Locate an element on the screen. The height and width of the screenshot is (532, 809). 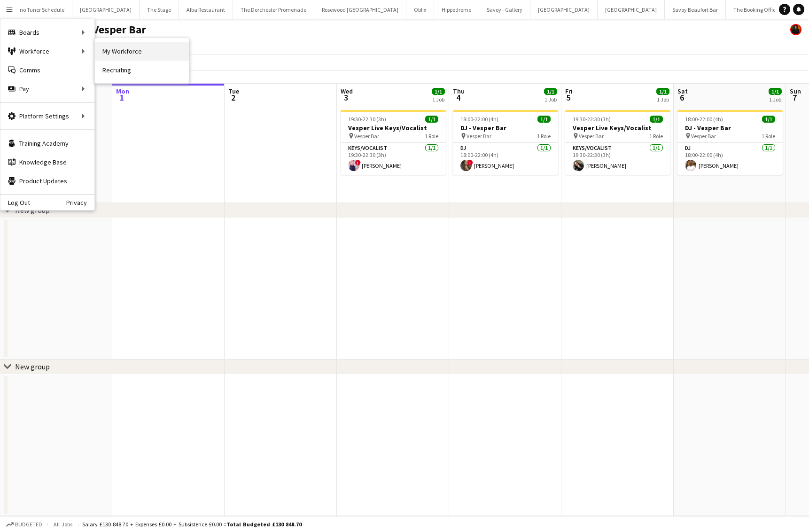
span: 3 is located at coordinates (346, 98).